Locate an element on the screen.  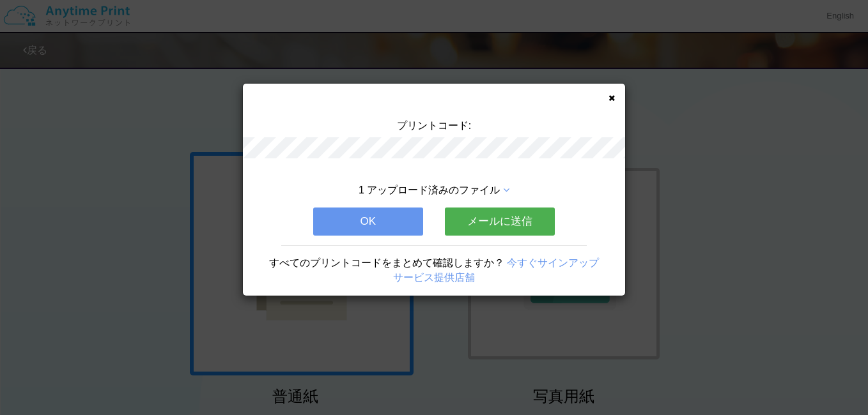
span: 1 アップロード済みのファイル is located at coordinates (429, 190).